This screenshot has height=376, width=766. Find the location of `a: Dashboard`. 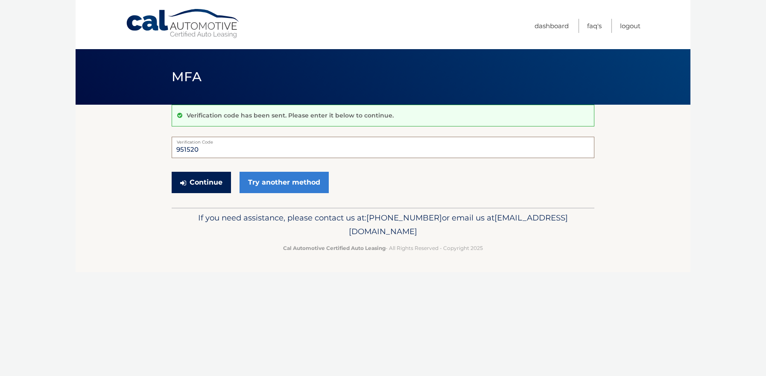

a: Dashboard is located at coordinates (552, 26).